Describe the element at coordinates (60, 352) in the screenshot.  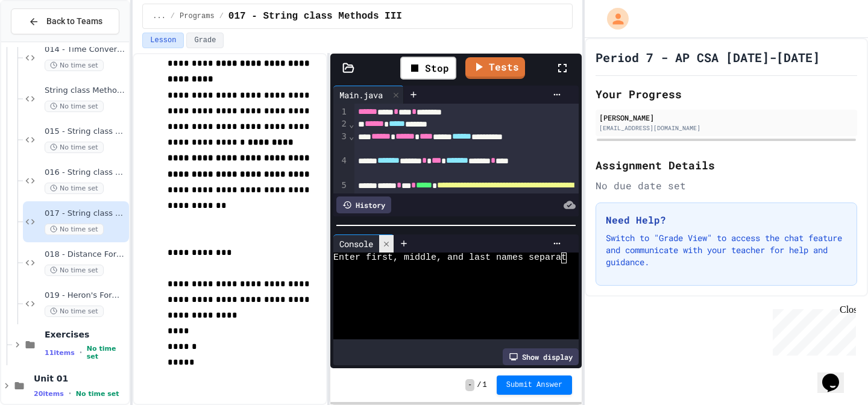
I see `span: 11 items` at that location.